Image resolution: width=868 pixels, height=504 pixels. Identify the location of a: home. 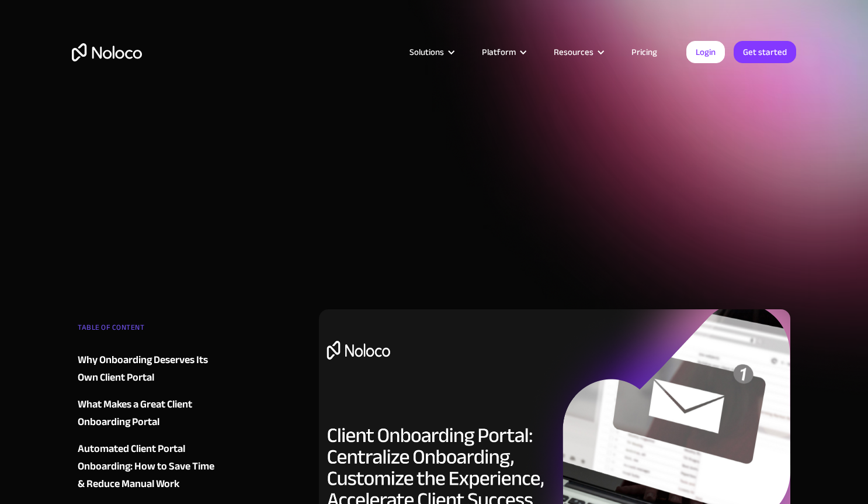
(107, 52).